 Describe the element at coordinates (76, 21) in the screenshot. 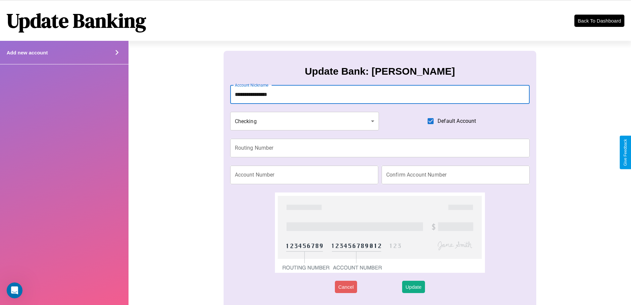

I see `h1: Update Banking` at that location.